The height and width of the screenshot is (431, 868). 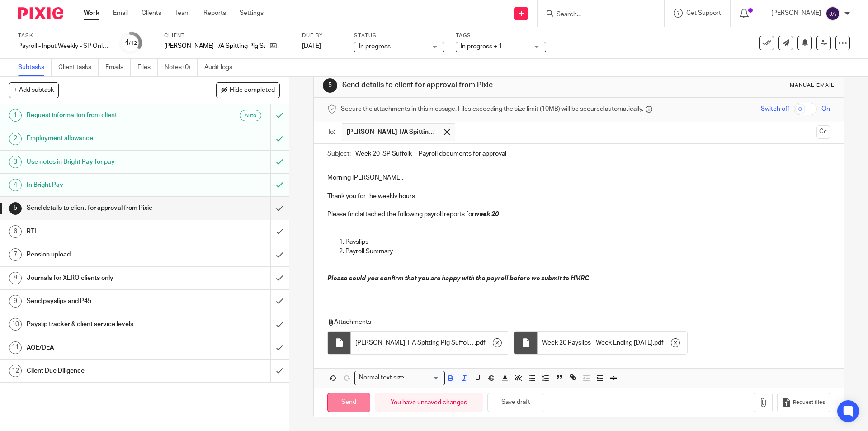 I want to click on p: Attachments, so click(x=570, y=322).